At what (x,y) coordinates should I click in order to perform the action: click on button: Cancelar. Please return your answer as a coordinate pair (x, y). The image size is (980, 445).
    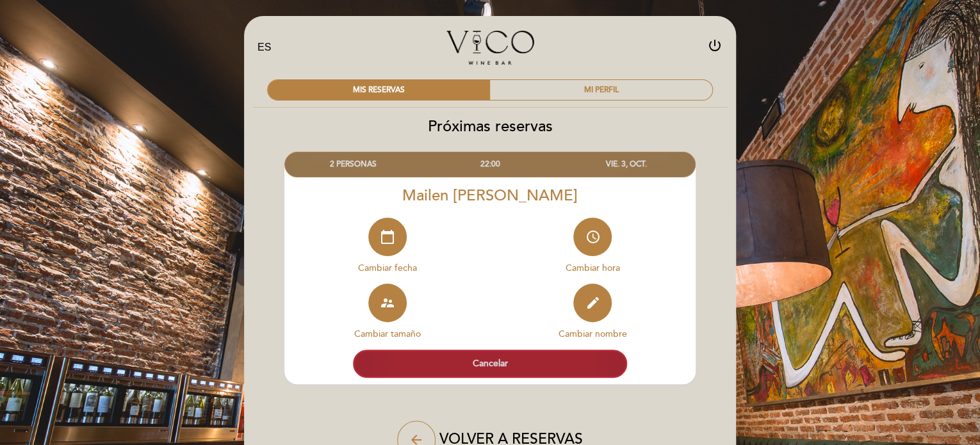
    Looking at the image, I should click on (490, 364).